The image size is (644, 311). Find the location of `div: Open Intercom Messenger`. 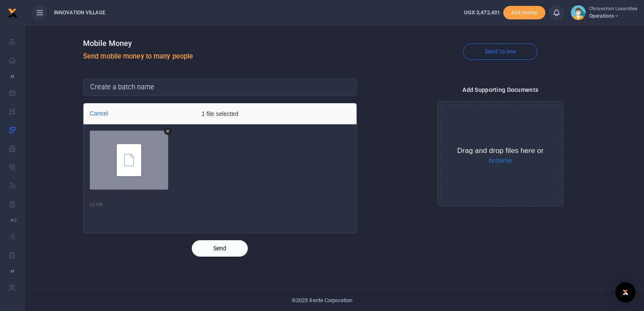

div: Open Intercom Messenger is located at coordinates (626, 293).